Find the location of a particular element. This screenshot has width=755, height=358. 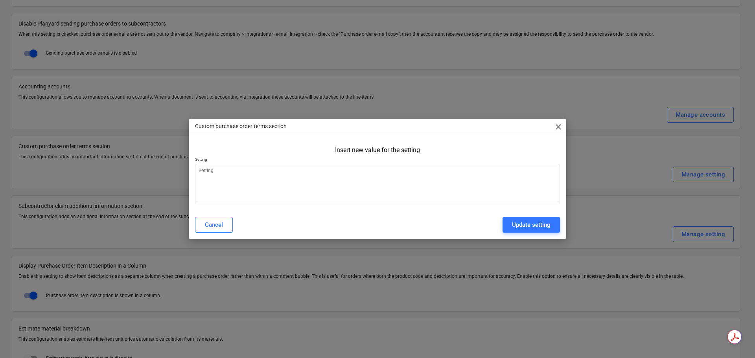

span: close is located at coordinates (558, 127).